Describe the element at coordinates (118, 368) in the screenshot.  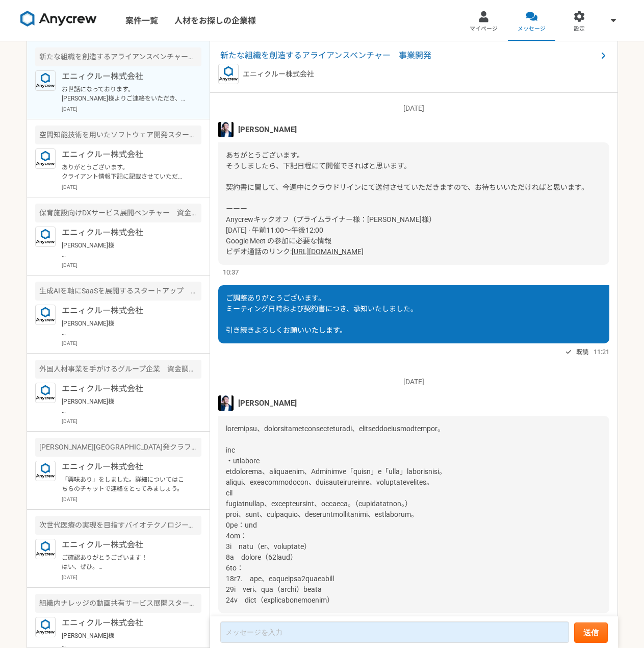
I see `div: 外国人材事業を手がけるグループ企業 資金調達を担うCFO` at that location.